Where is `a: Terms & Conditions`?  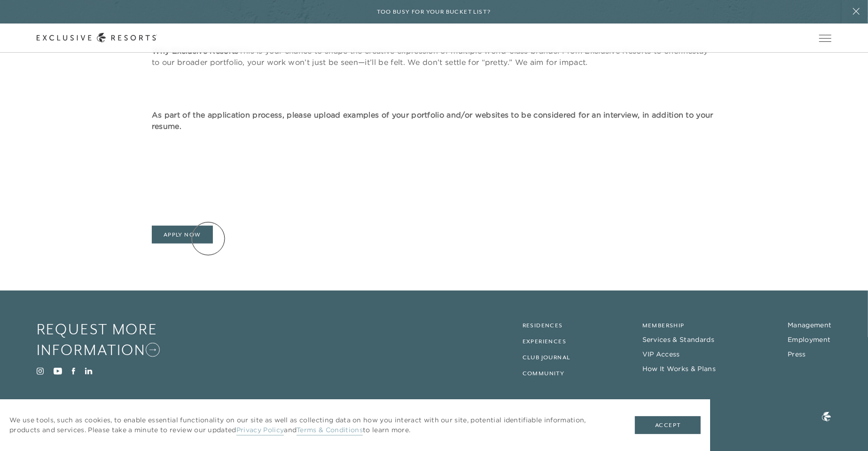
a: Terms & Conditions is located at coordinates (330, 431).